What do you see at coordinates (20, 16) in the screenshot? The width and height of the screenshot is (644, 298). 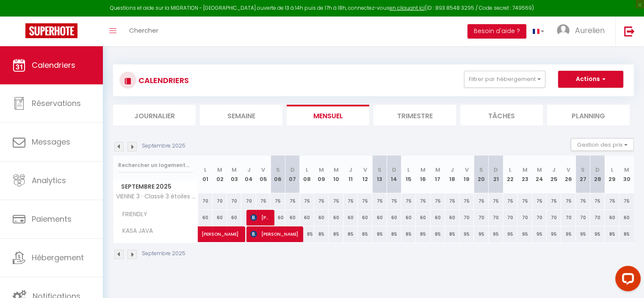 I see `button: Open LiveChat chat widget` at bounding box center [20, 16].